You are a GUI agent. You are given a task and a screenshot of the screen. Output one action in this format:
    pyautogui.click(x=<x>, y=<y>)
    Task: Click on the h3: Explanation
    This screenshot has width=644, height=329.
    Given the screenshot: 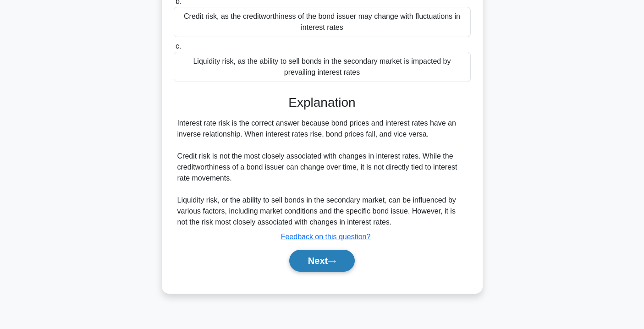 What is the action you would take?
    pyautogui.click(x=322, y=103)
    